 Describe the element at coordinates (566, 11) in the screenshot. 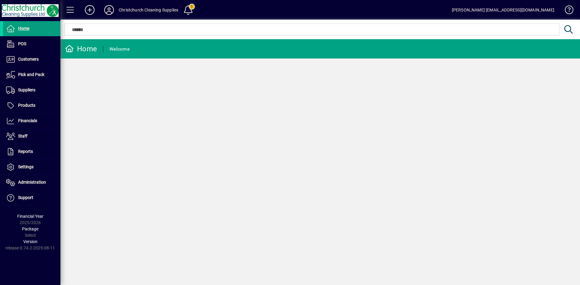

I see `a: Knowledge Base` at that location.